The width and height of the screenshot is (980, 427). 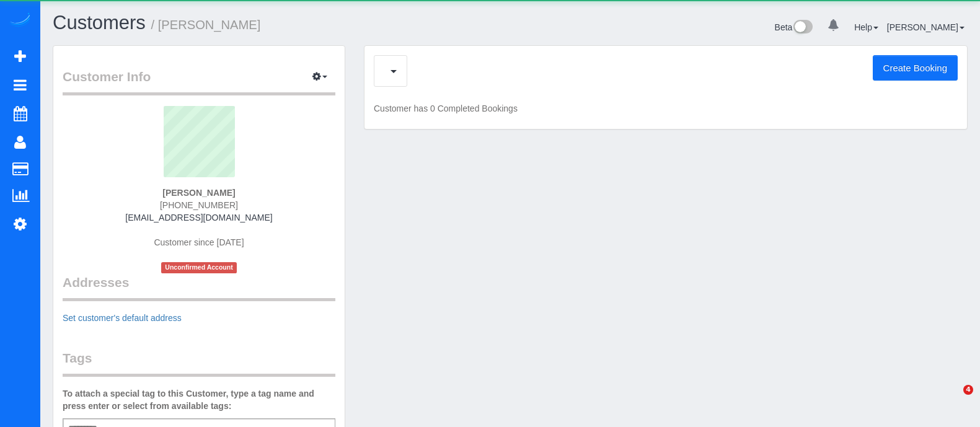 What do you see at coordinates (20, 21) in the screenshot?
I see `img: Automaid Logo` at bounding box center [20, 21].